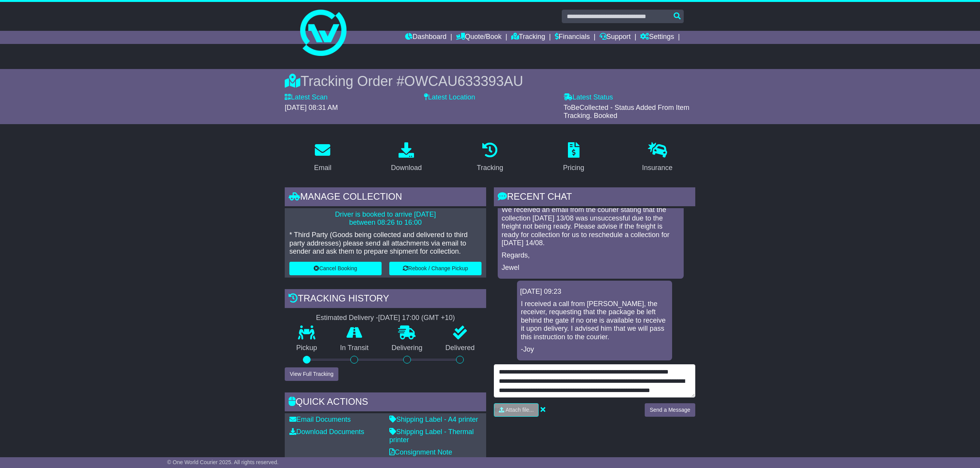  I want to click on a: Shipping Label - Thermal printer, so click(431, 436).